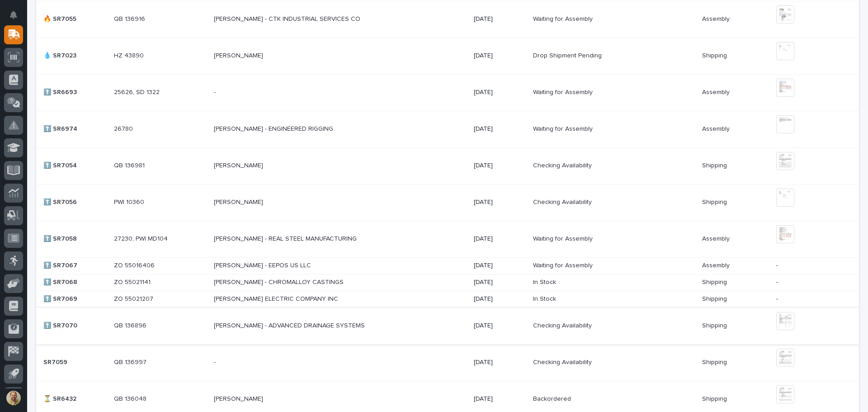 This screenshot has height=412, width=868. What do you see at coordinates (61, 238) in the screenshot?
I see `p: ⬆️ SR7058` at bounding box center [61, 238].